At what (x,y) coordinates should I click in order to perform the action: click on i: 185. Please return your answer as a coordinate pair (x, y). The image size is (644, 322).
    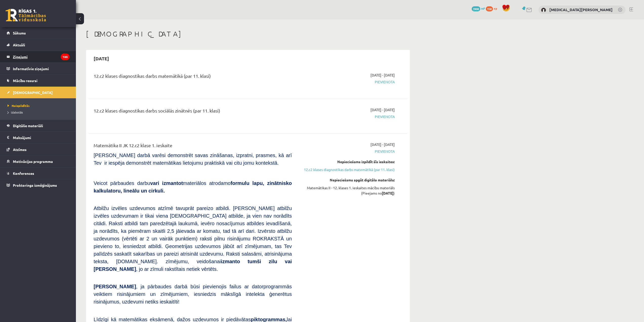
    Looking at the image, I should click on (65, 57).